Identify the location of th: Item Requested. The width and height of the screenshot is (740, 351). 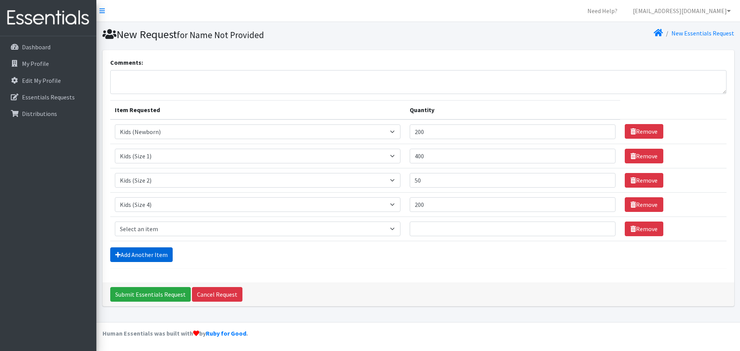
(257, 110).